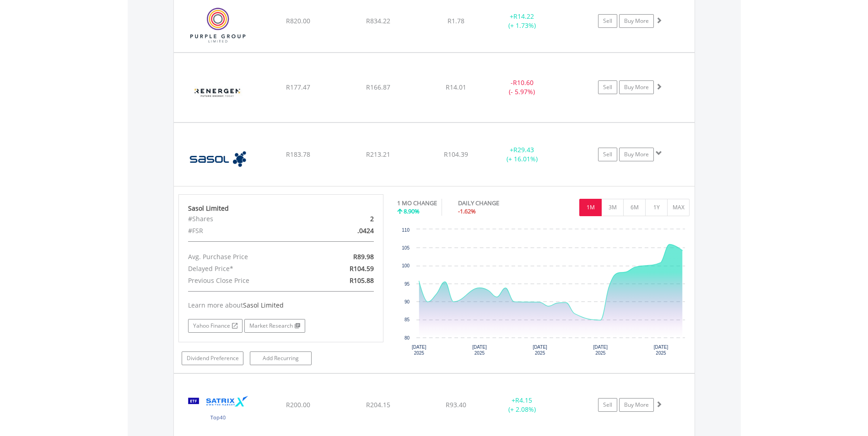  Describe the element at coordinates (412, 212) in the screenshot. I see `span: 8.90%` at that location.